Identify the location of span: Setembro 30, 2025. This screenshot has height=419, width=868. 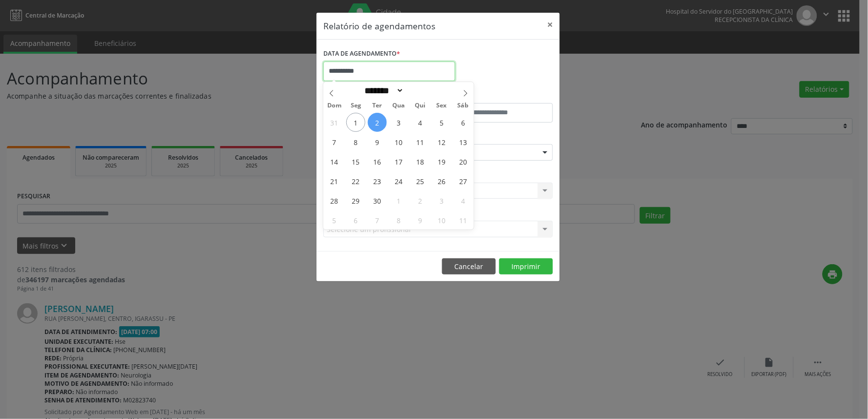
(377, 201).